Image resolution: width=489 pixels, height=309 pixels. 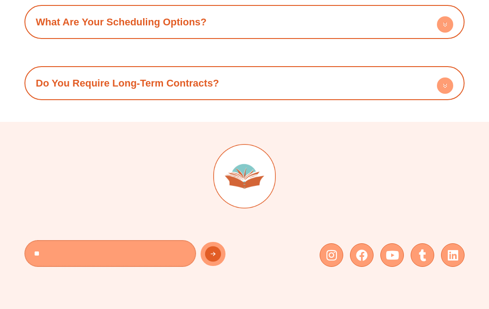 I want to click on form: New Form, so click(x=132, y=255).